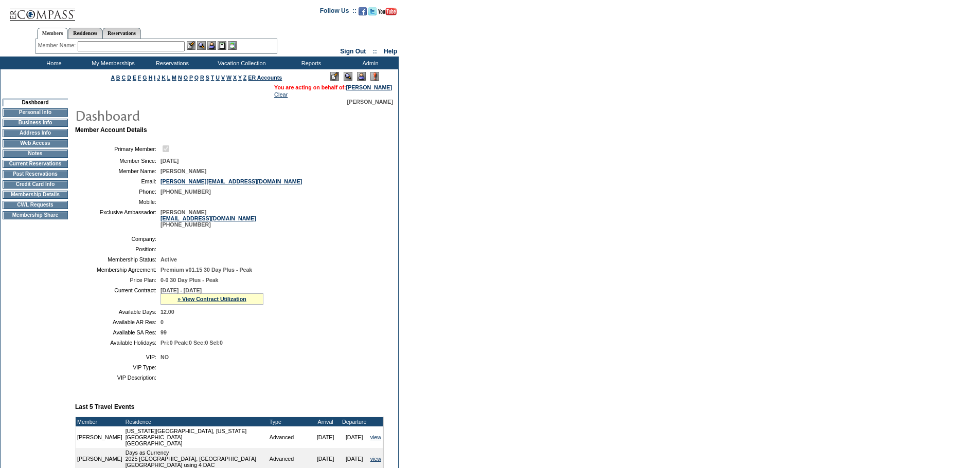 This screenshot has height=468, width=980. Describe the element at coordinates (240, 62) in the screenshot. I see `td: Vacation Collection` at that location.